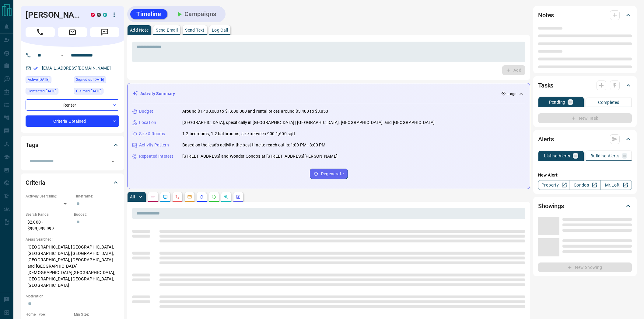  What do you see at coordinates (585, 15) in the screenshot?
I see `div: Notes` at bounding box center [585, 15].